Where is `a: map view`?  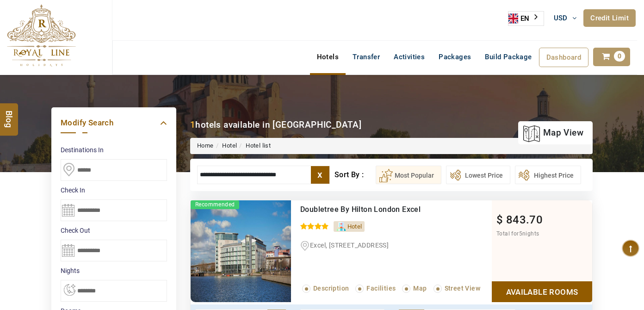 a: map view is located at coordinates (553, 132).